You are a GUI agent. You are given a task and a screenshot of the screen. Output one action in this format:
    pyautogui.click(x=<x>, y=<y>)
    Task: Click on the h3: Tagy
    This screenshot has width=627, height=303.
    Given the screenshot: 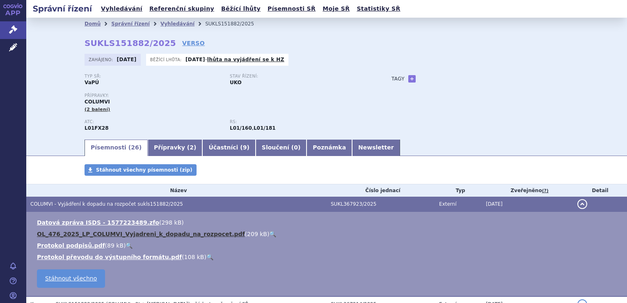 What is the action you would take?
    pyautogui.click(x=398, y=79)
    